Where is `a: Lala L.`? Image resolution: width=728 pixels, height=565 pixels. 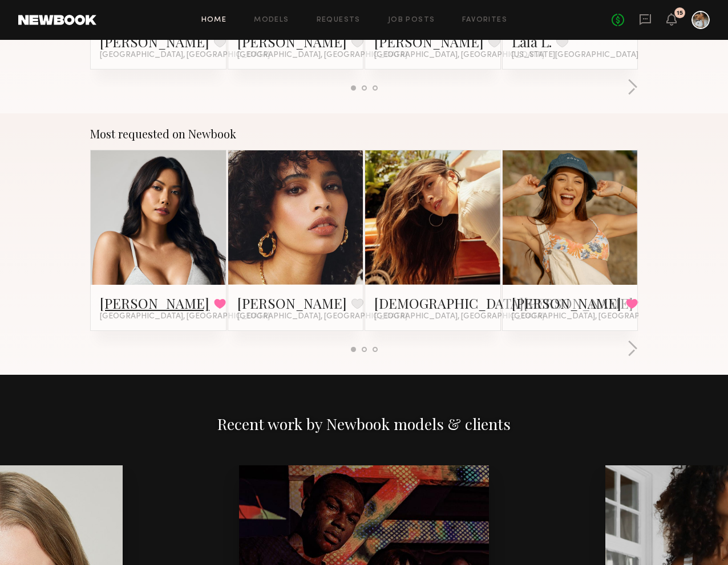 a: Lala L. is located at coordinates (532, 41).